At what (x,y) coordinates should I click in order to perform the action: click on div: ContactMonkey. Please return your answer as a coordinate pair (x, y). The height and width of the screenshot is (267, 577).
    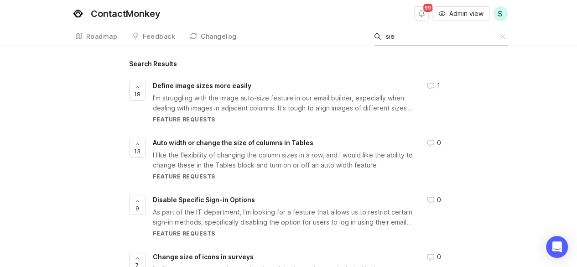
    Looking at the image, I should click on (126, 14).